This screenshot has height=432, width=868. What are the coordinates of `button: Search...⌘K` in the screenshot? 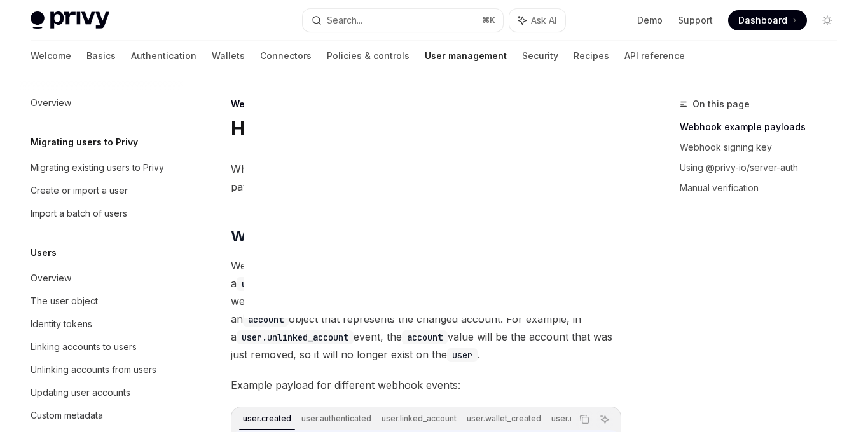 It's located at (403, 21).